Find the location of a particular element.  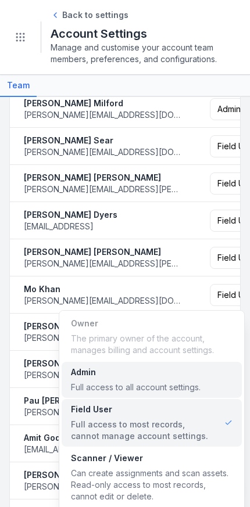

div: Can create assignments and scan assets. Read-only access to most records, cannot edit or delete. is located at coordinates (152, 485).